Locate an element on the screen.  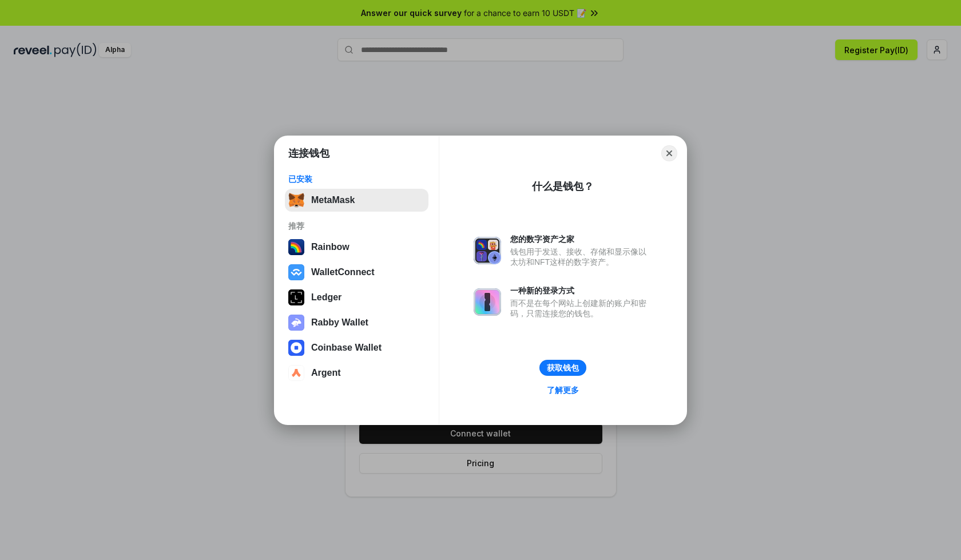
img: svg+xml,%3Csvg%20width%3D%22120%22%20height%3D%22120%22%20viewBox%3D%220%200%20120%20120%22%20fil... is located at coordinates (296, 247).